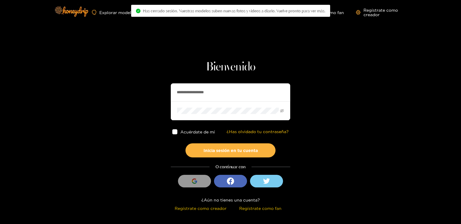 The width and height of the screenshot is (461, 224). I want to click on font: Bienvenido, so click(230, 67).